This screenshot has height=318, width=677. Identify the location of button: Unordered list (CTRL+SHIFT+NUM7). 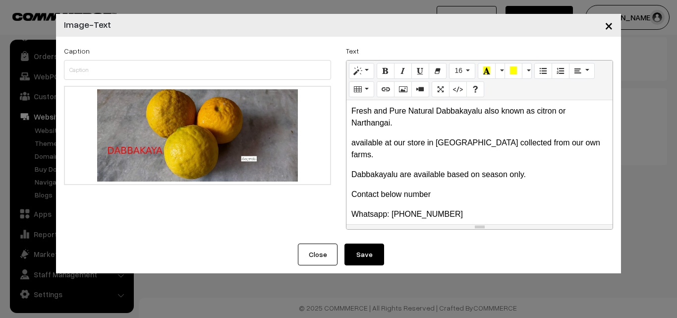
(543, 71).